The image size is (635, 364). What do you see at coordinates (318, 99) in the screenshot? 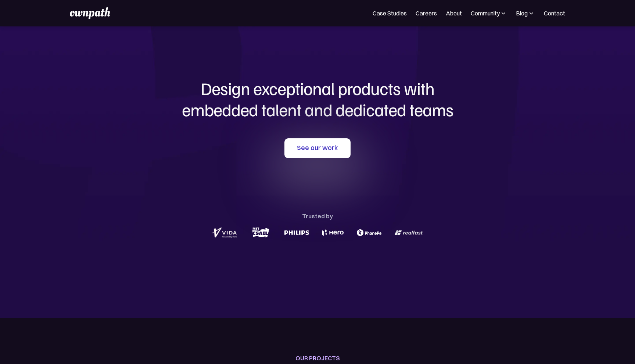
I see `h1: Design exceptional products with embedded talent and dedicated teams` at bounding box center [318, 99].